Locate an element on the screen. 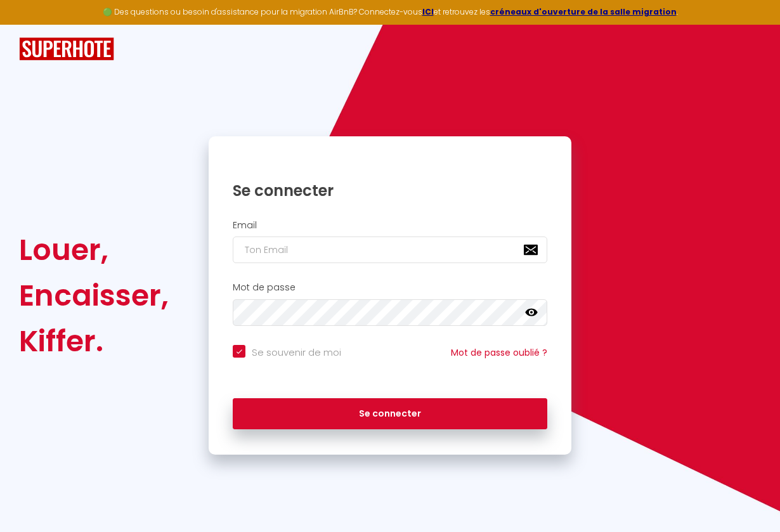 The height and width of the screenshot is (532, 780). button: Se connecter is located at coordinates (390, 414).